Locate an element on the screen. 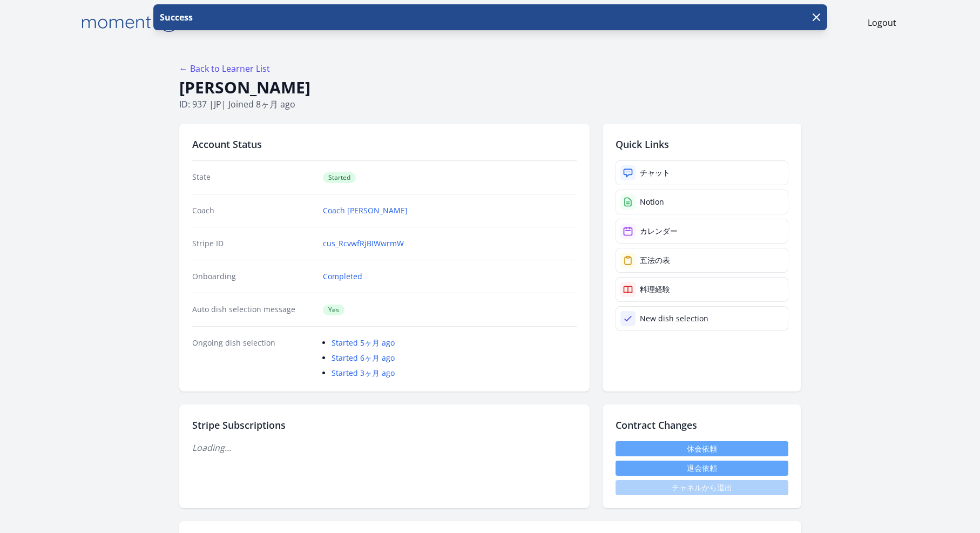  dt: Onboarding is located at coordinates (254, 277).